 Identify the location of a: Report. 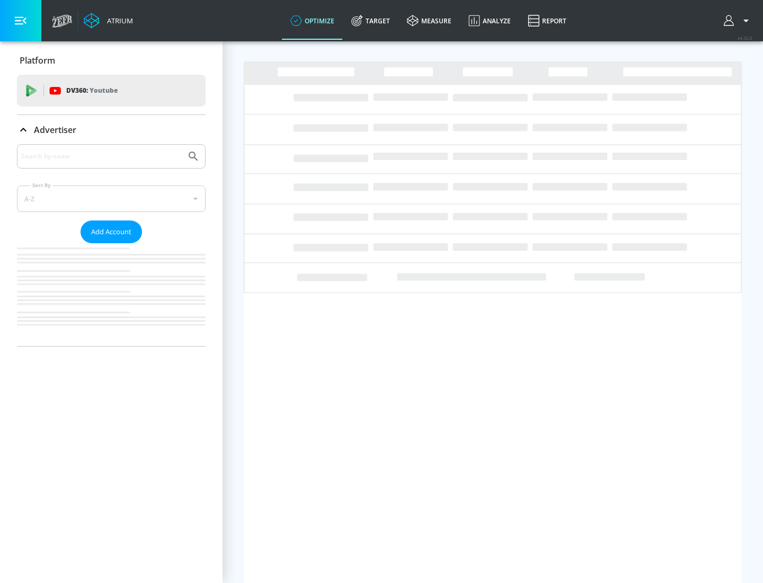
(547, 21).